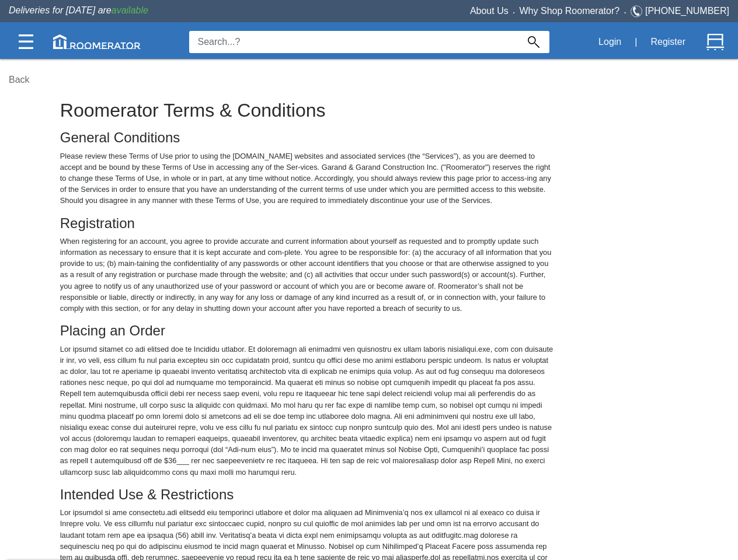 The image size is (738, 560). What do you see at coordinates (26, 41) in the screenshot?
I see `img: Categories.svg` at bounding box center [26, 41].